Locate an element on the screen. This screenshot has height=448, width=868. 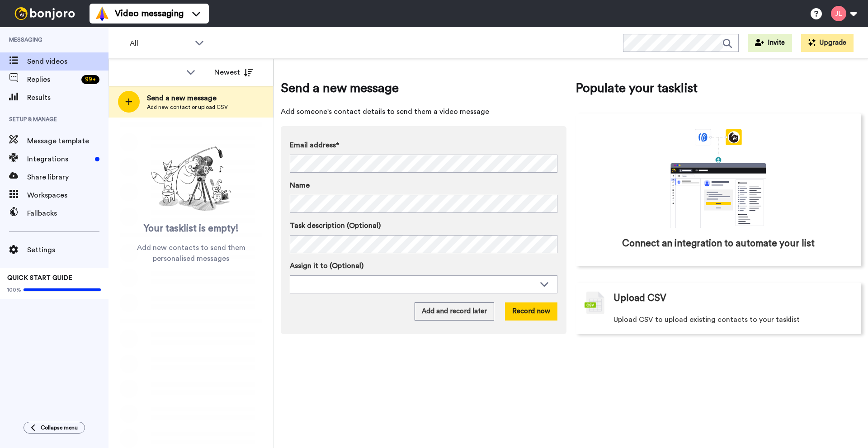
label: Assign it to (Optional) is located at coordinates (424, 266).